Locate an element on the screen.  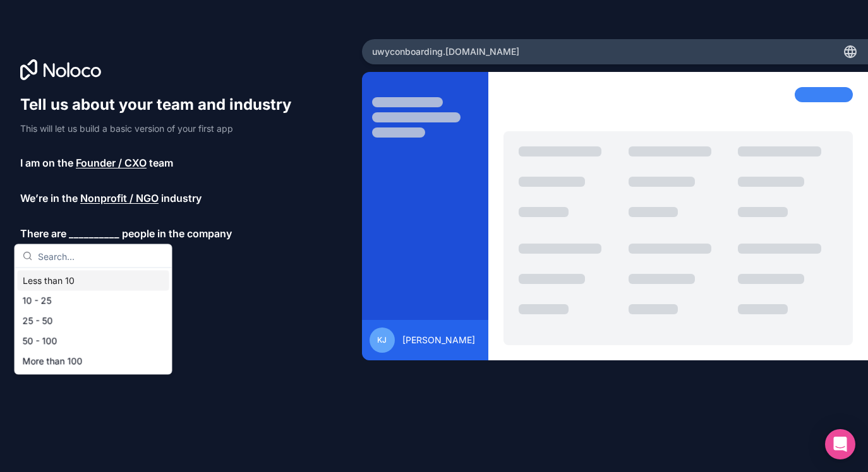
div: 10 - 25 is located at coordinates (93, 301).